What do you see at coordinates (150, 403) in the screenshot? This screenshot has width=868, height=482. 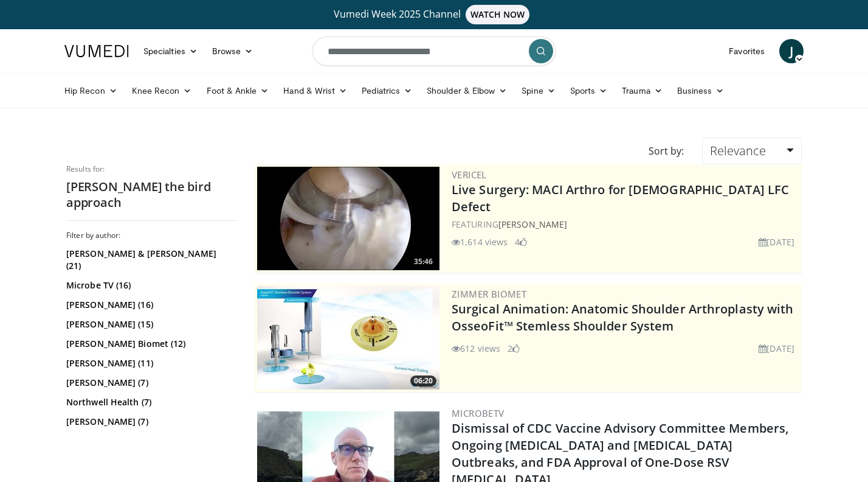 I see `a: Northwell Health (7)` at bounding box center [150, 403].